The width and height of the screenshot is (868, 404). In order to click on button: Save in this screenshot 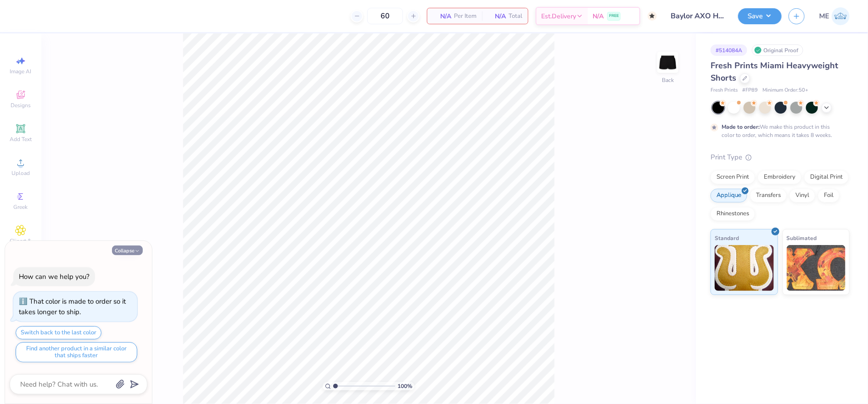, I will do `click(760, 16)`.